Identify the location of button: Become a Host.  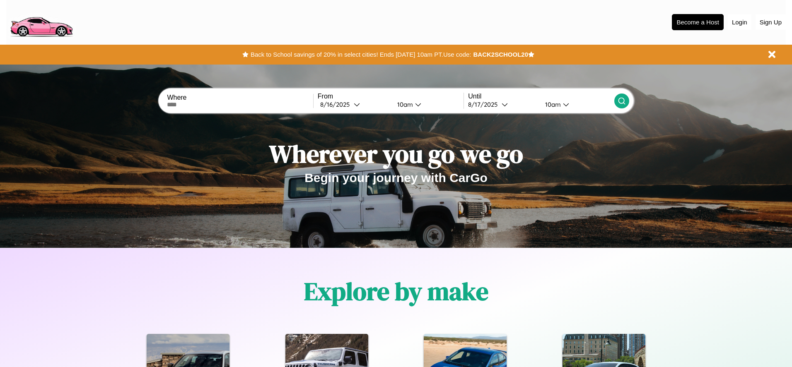
(697, 22).